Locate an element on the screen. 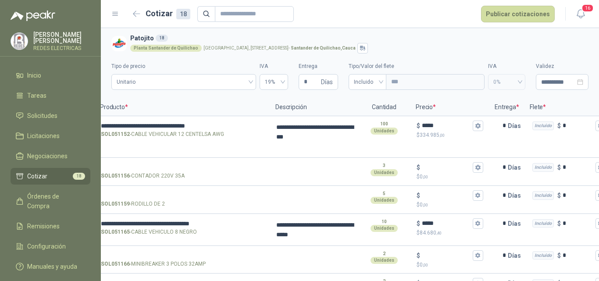 This screenshot has height=281, width=599. span: Inicio is located at coordinates (34, 75).